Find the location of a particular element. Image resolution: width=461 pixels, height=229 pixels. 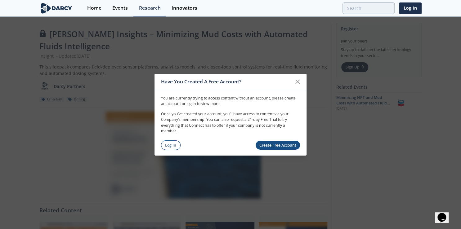

p: Once you’ve created your account, you’ll have access to content via your Company’s membership. Yo... is located at coordinates (230, 123).